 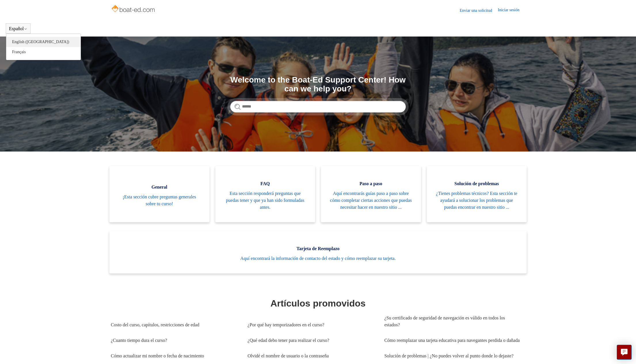 I want to click on a: FAQ Esta sección responderá preguntas que puedas tener y que ya han sido formuladas antes., so click(x=265, y=194).